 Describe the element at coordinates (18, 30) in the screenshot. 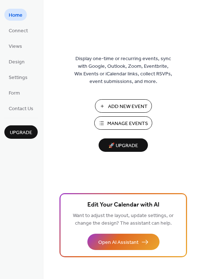

I see `a: Connect` at that location.